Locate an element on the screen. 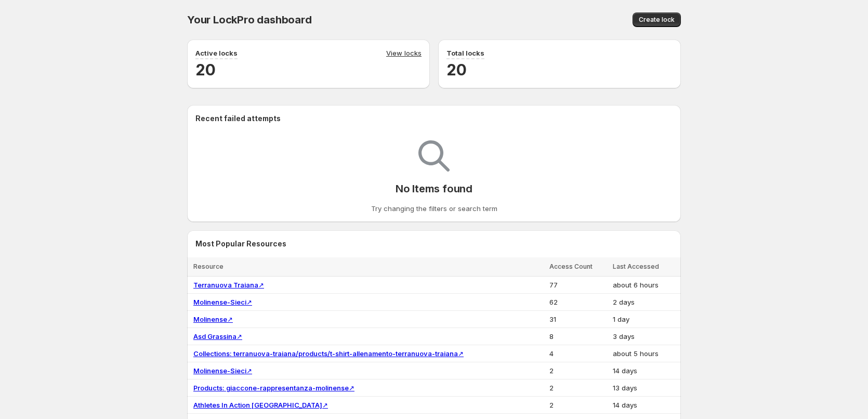  td: 77 is located at coordinates (578, 285).